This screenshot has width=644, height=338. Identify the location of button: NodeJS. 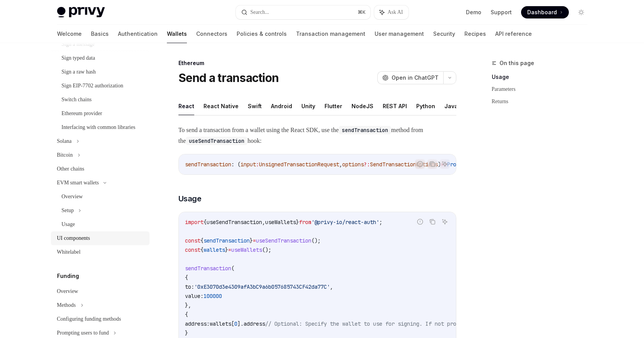
(362, 106).